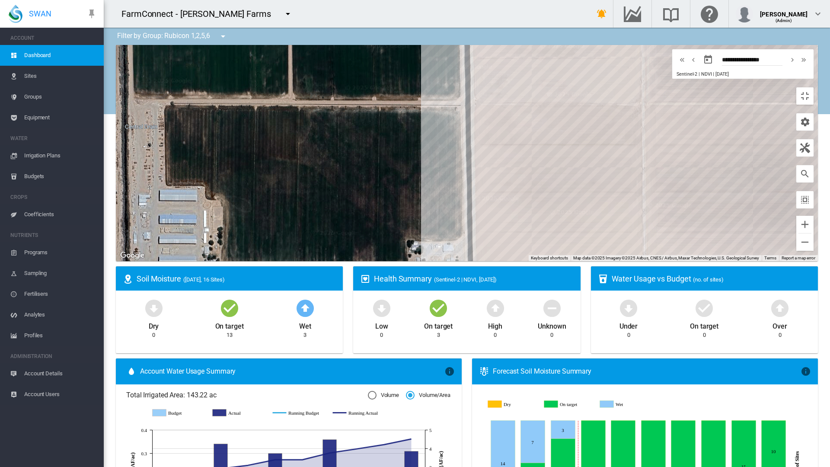 This screenshot has height=467, width=830. What do you see at coordinates (131, 371) in the screenshot?
I see `md-icon: icon-water` at bounding box center [131, 371].